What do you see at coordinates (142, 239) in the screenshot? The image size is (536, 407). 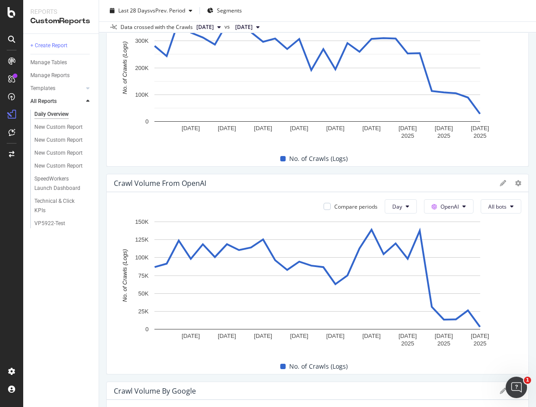 I see `text: 125K` at bounding box center [142, 239].